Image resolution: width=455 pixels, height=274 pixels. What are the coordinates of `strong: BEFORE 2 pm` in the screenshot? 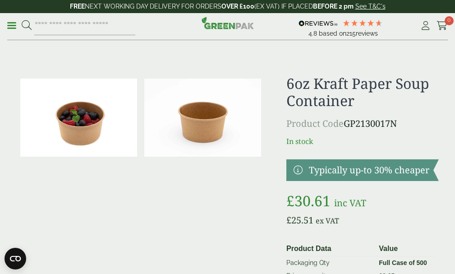 It's located at (333, 6).